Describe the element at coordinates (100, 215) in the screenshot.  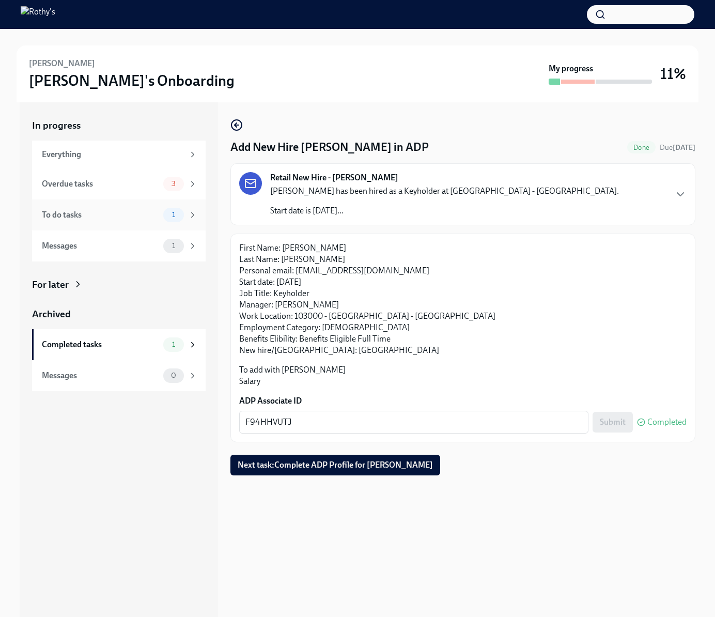
I see `div: To do tasks` at that location.